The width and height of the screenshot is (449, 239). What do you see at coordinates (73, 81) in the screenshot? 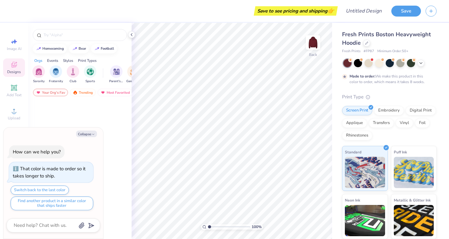
I see `span: Club` at bounding box center [73, 81].